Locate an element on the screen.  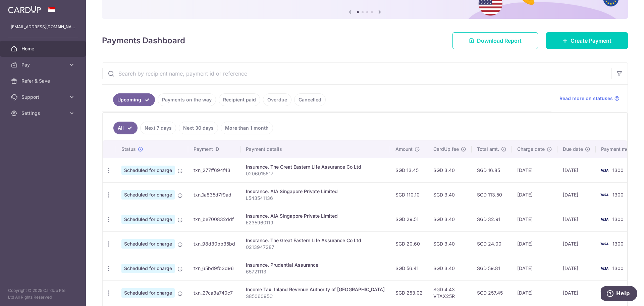
span: Amount is located at coordinates (404, 149).